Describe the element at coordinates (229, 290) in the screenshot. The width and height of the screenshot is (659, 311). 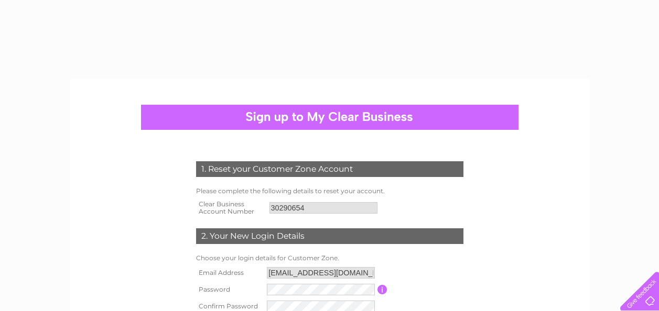
I see `th: Password` at that location.